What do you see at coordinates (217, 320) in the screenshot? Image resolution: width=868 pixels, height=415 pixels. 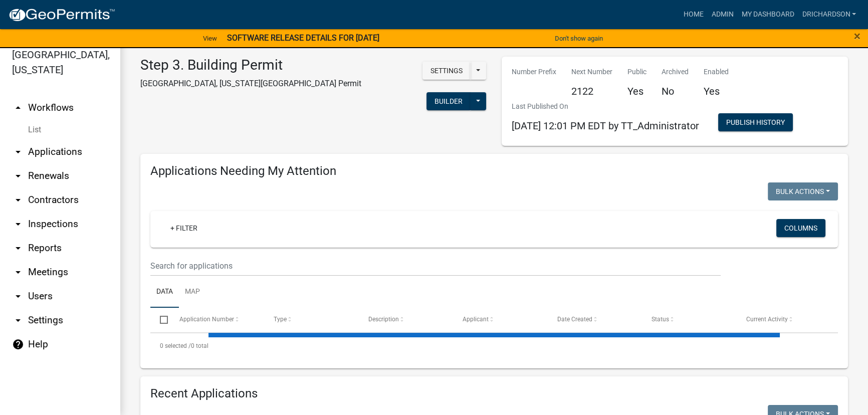 I see `datatable-header-cell: Application Number` at bounding box center [217, 320].